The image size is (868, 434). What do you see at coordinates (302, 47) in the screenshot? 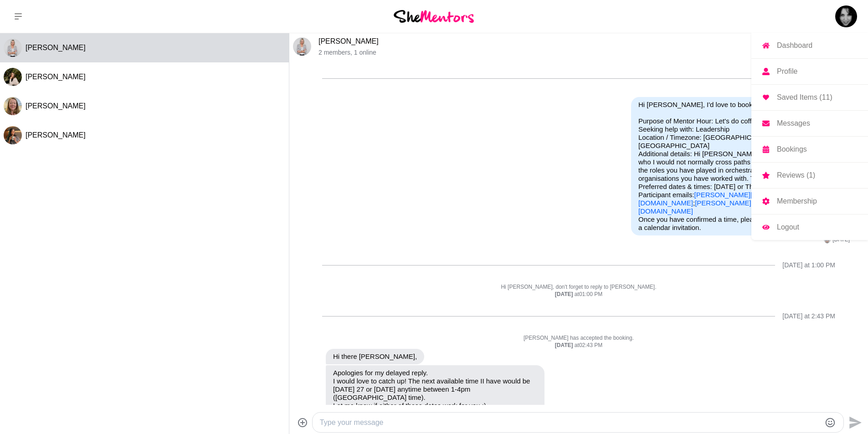
I see `a: H` at bounding box center [302, 47].